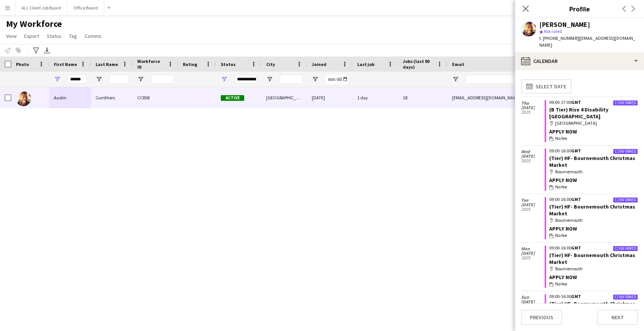  Describe the element at coordinates (593, 102) in the screenshot. I see `div: 09:00-17:00` at that location.